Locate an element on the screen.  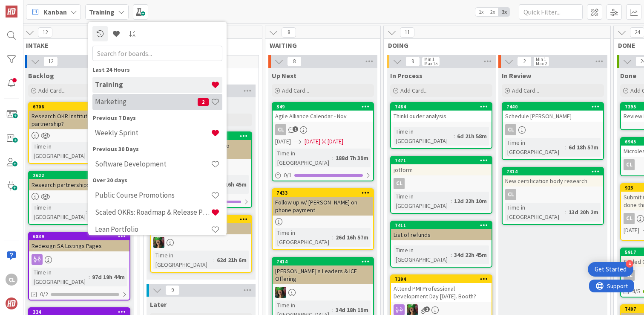
div: 349d 17h 43m is located at coordinates (107, 212).